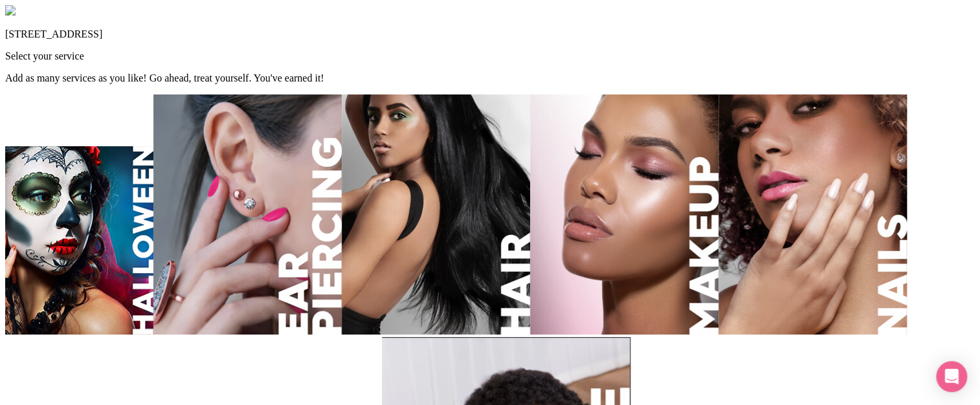 The width and height of the screenshot is (980, 405). What do you see at coordinates (79, 240) in the screenshot?
I see `img: halloween_web_tile.jpg` at bounding box center [79, 240].